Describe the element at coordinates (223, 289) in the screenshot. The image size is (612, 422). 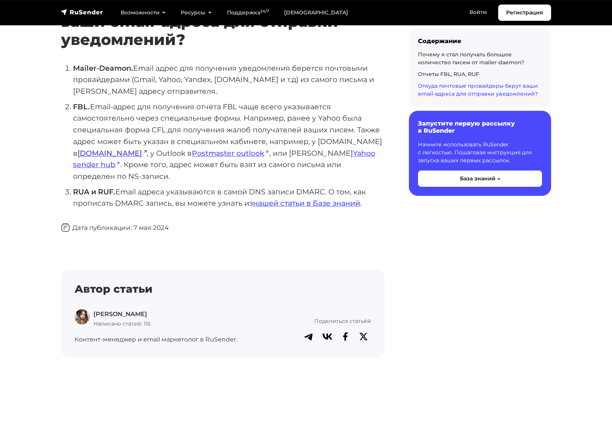
I see `h4: Автор статьи` at that location.